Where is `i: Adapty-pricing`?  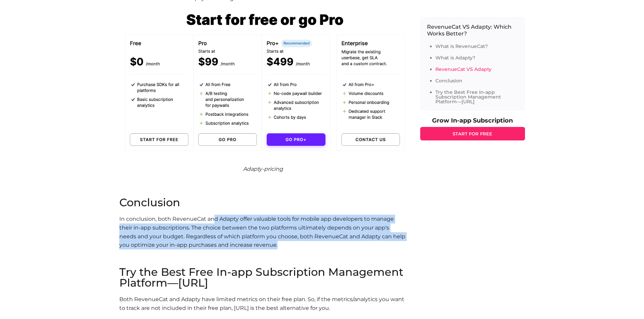 i: Adapty-pricing is located at coordinates (263, 169).